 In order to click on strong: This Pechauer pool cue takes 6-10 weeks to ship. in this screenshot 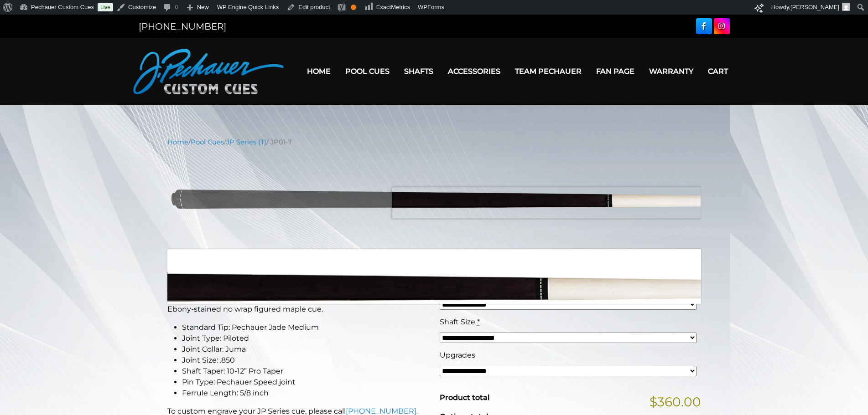, I will do `click(272, 294)`.